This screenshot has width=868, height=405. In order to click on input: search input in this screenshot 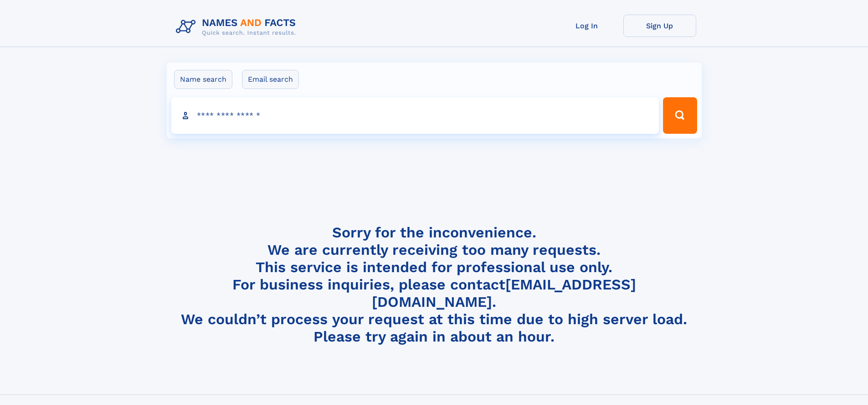, I will do `click(415, 115)`.